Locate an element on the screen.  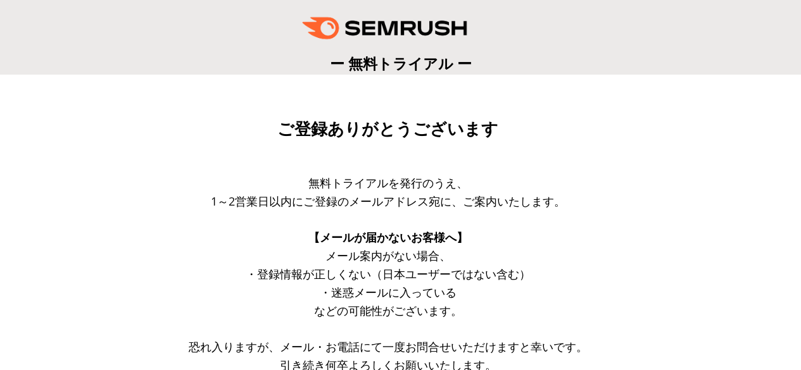
span: 1～2営業日以内にご登録のメールアドレス宛に、ご案内いたします。 is located at coordinates (388, 201).